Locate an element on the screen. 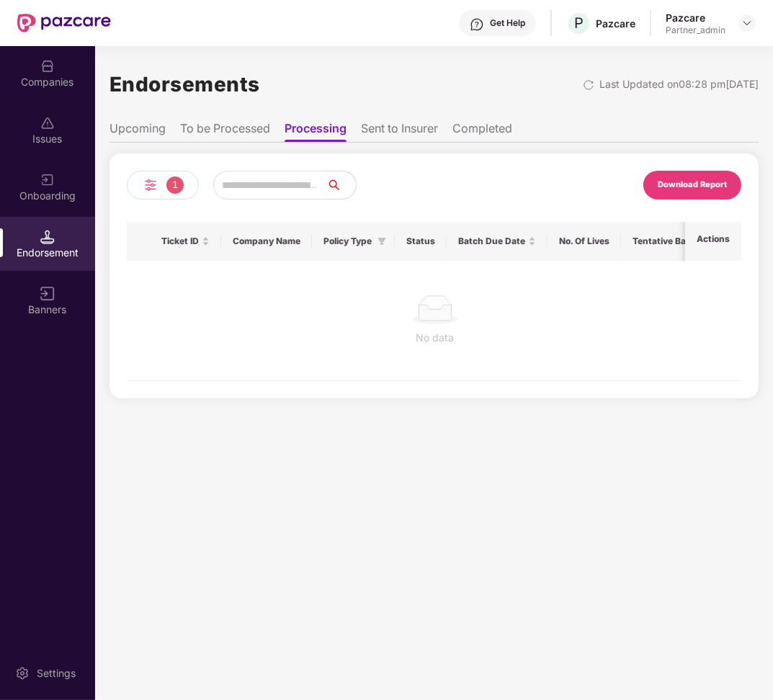 The image size is (773, 700). span: Ticket ID is located at coordinates (180, 241).